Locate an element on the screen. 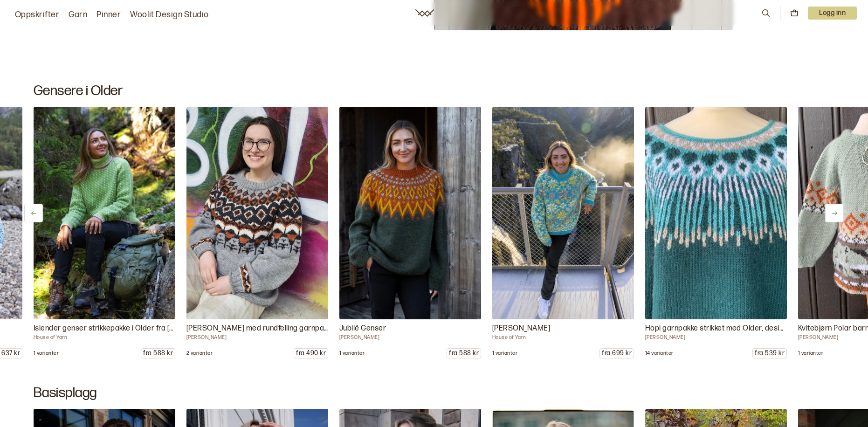 The width and height of the screenshot is (868, 427). a: Dale Garn DG 489 - 05 Vi har oppskrift og garnpakke til Jubilé Genser fra House of Yarn. Genseren... is located at coordinates (410, 233).